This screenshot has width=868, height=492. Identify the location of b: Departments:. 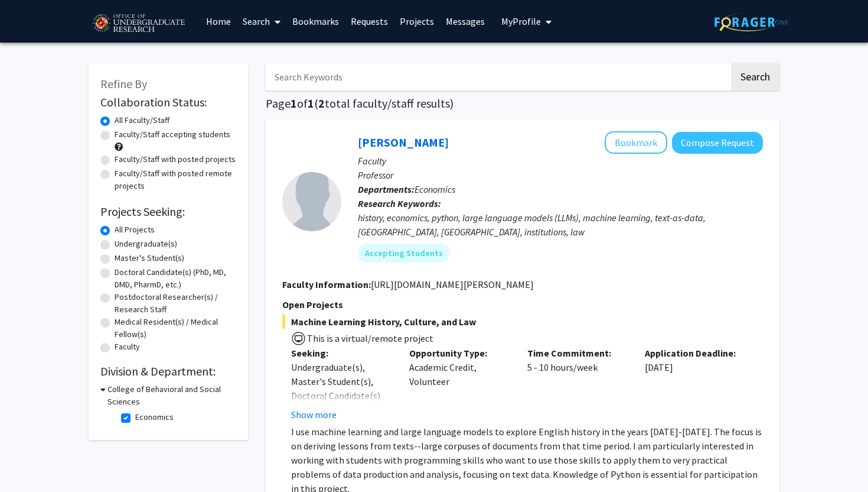
(386, 189).